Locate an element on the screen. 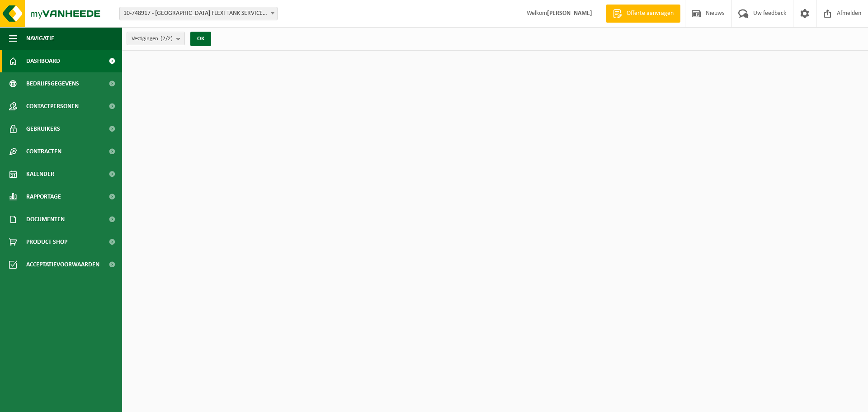  span: Dashboard is located at coordinates (43, 61).